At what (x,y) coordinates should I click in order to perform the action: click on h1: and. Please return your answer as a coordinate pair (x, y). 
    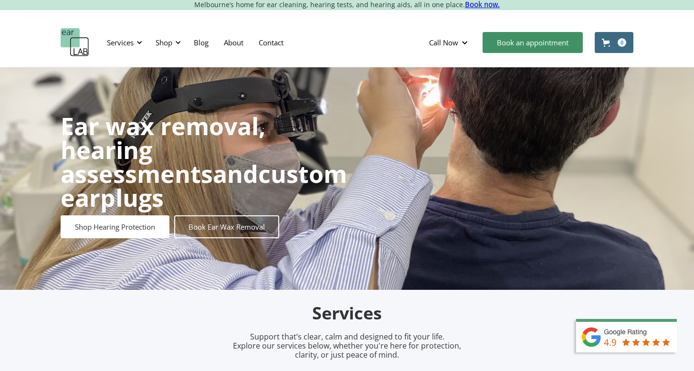
    Looking at the image, I should click on (204, 162).